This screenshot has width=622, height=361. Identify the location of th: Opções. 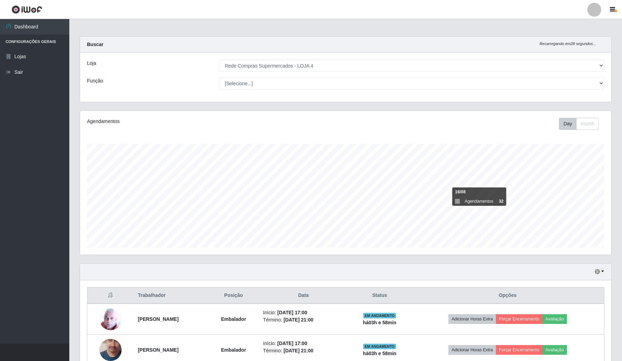
(507, 295).